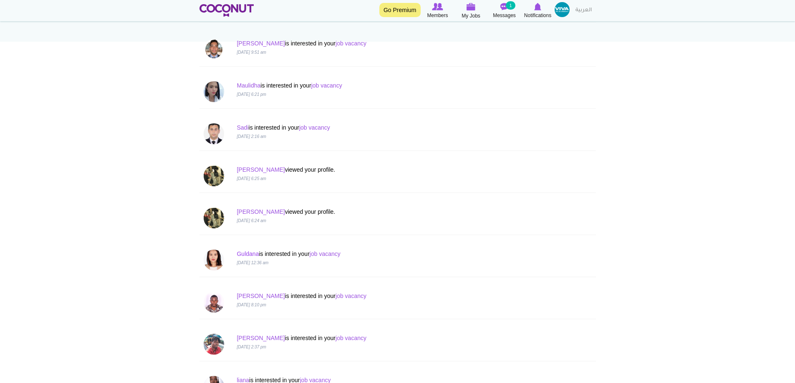 The width and height of the screenshot is (795, 383). What do you see at coordinates (471, 7) in the screenshot?
I see `img: My Jobs` at bounding box center [471, 7].